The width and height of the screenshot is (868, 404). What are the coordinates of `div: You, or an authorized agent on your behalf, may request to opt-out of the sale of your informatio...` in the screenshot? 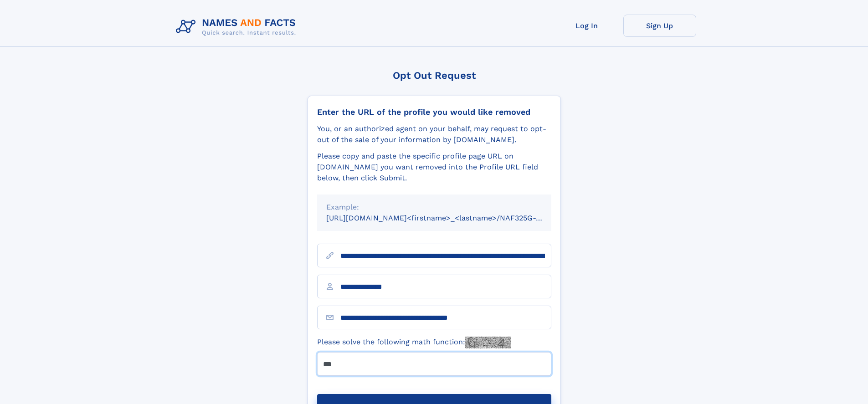 It's located at (434, 135).